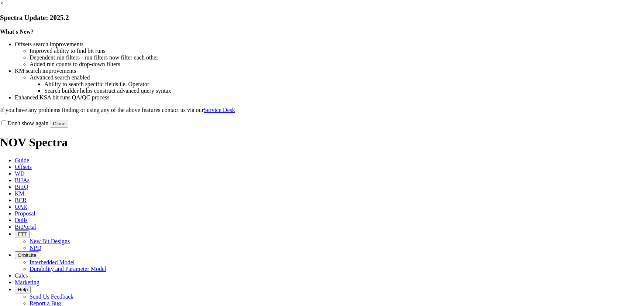 The width and height of the screenshot is (644, 306). What do you see at coordinates (336, 77) in the screenshot?
I see `li: Advanced search enabled` at bounding box center [336, 77].